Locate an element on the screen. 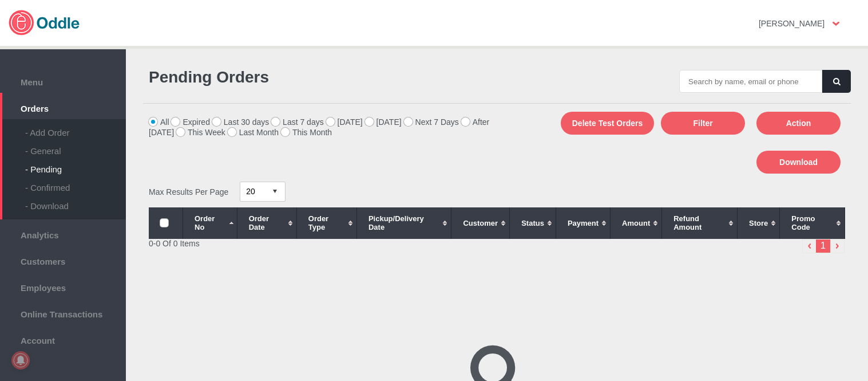  img: user-option-arrow.png is located at coordinates (836, 24).